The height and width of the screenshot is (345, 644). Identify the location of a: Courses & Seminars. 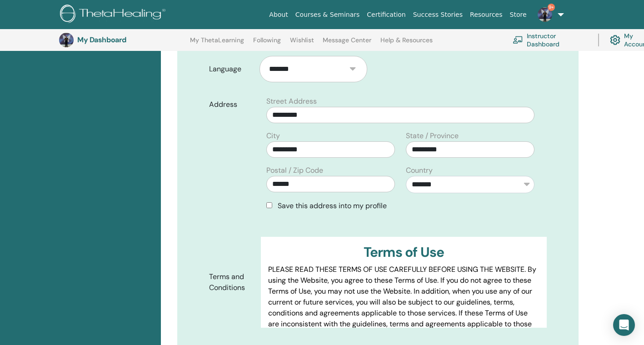
(328, 14).